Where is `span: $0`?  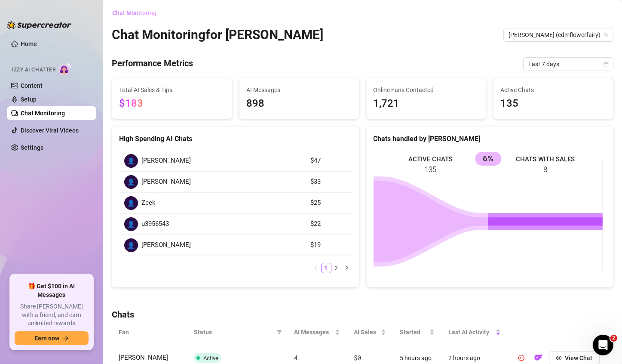 span: $0 is located at coordinates (357, 357).